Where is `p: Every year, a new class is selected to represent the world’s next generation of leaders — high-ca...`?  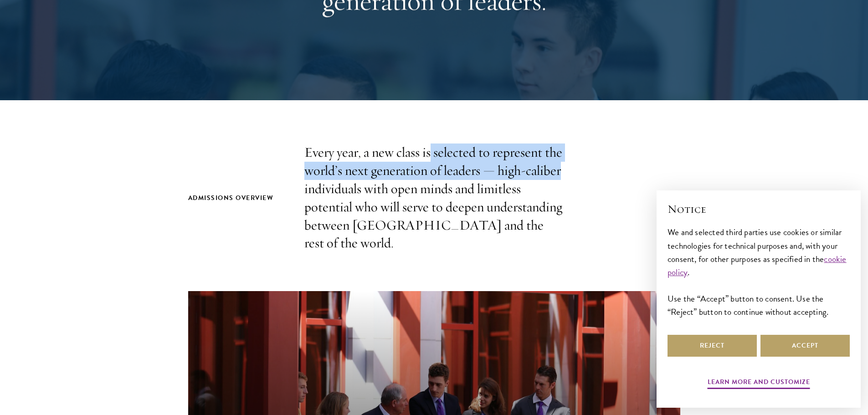 p: Every year, a new class is selected to represent the world’s next generation of leaders — high-ca... is located at coordinates (434, 198).